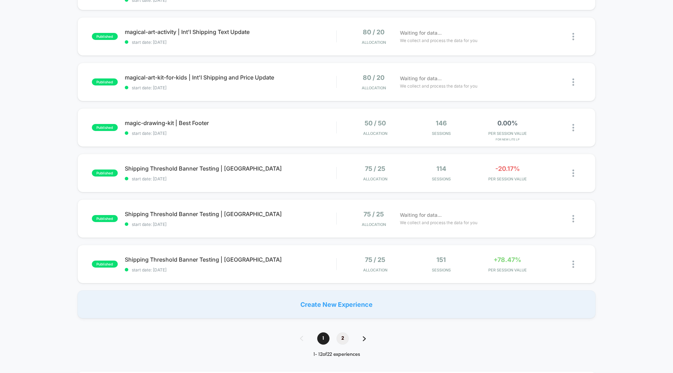  What do you see at coordinates (508, 169) in the screenshot?
I see `span: -20.17%` at bounding box center [508, 169].